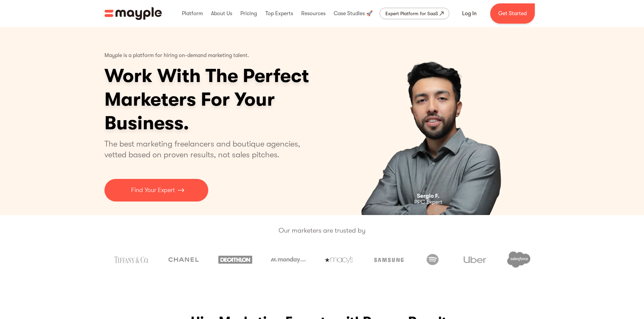 This screenshot has width=644, height=319. Describe the element at coordinates (412, 13) in the screenshot. I see `div: Expert Platform for SaaS` at that location.